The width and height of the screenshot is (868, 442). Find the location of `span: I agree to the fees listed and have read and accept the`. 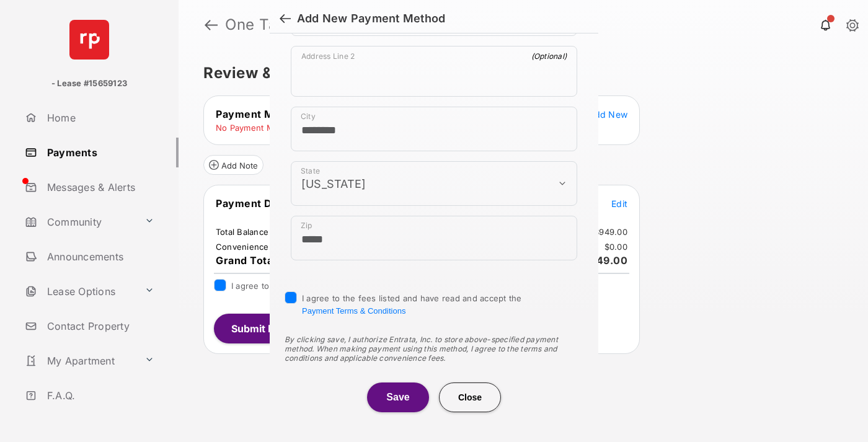

span: I agree to the fees listed and have read and accept the is located at coordinates (412, 305).